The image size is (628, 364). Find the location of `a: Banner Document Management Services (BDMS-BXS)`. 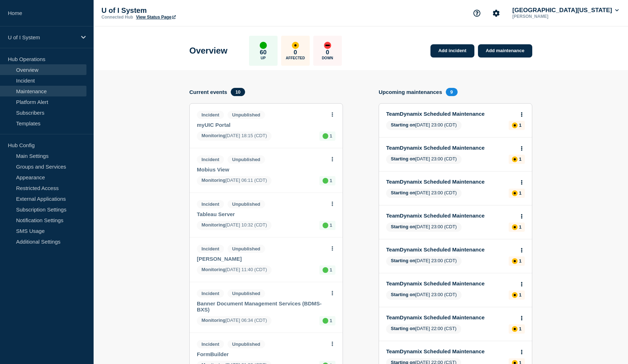

a: Banner Document Management Services (BDMS-BXS) is located at coordinates (261, 307).